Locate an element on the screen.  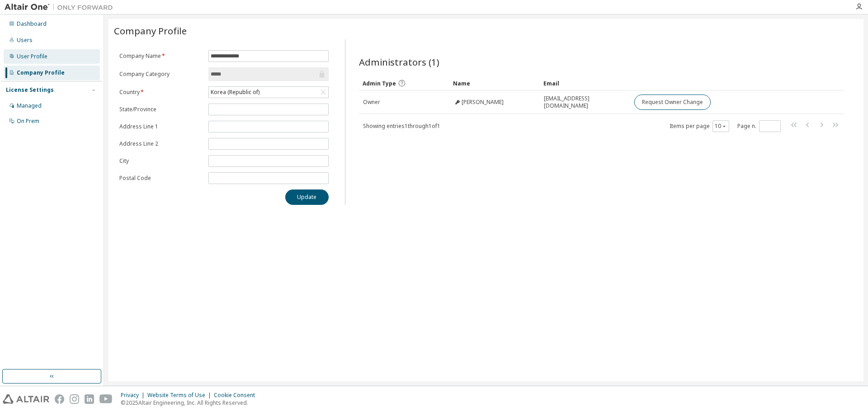
div: License Settings is located at coordinates (30, 91).